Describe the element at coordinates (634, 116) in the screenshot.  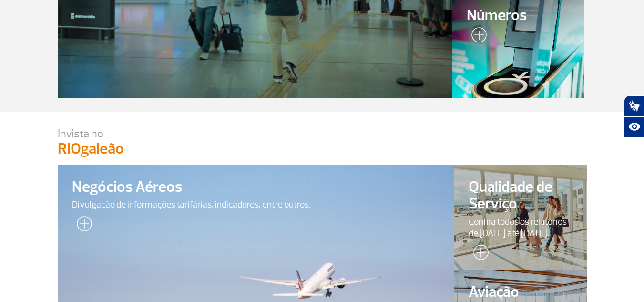
I see `div: Plugin de acessibilidade da Hand Talk.` at that location.